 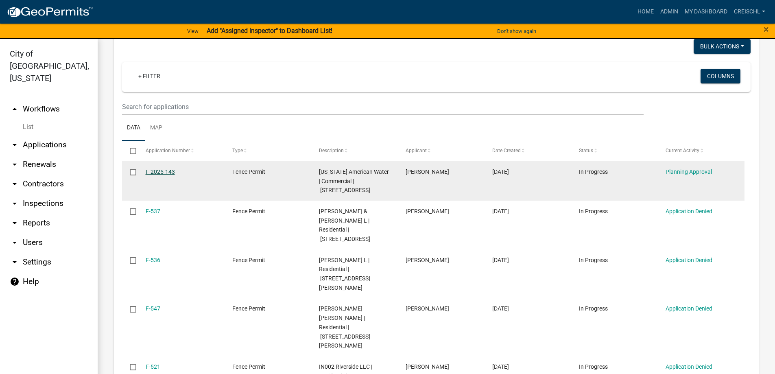 I want to click on a: F-536, so click(x=153, y=260).